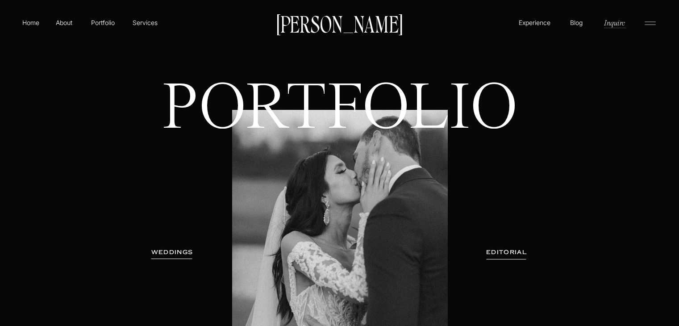 This screenshot has width=679, height=326. Describe the element at coordinates (172, 252) in the screenshot. I see `a: WEDDINGS` at that location.